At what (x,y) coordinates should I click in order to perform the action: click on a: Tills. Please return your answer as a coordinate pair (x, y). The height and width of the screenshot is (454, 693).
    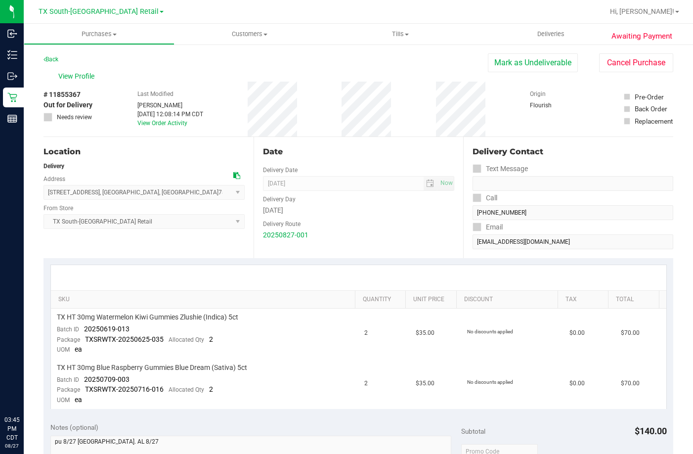
    Looking at the image, I should click on (400, 34).